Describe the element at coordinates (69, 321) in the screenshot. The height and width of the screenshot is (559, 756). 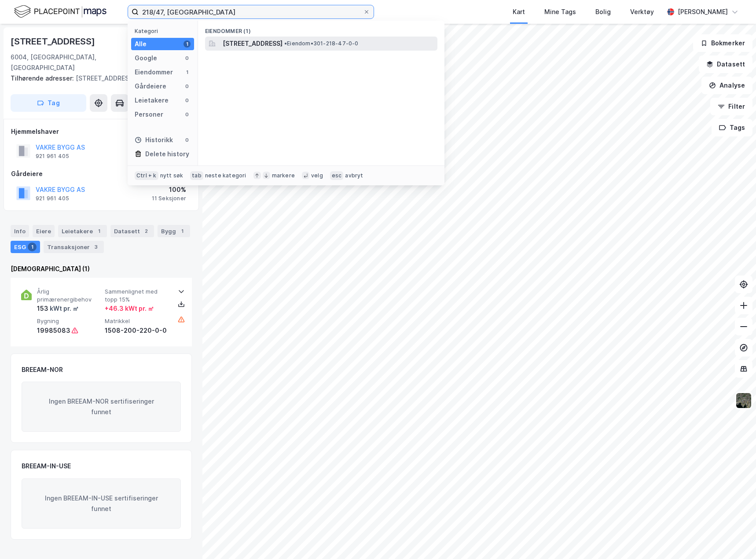
I see `span: Bygning` at that location.